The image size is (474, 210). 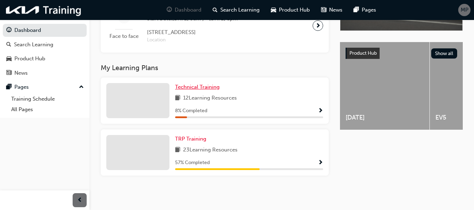 What do you see at coordinates (191, 111) in the screenshot?
I see `span: 8 % Completed` at bounding box center [191, 111].